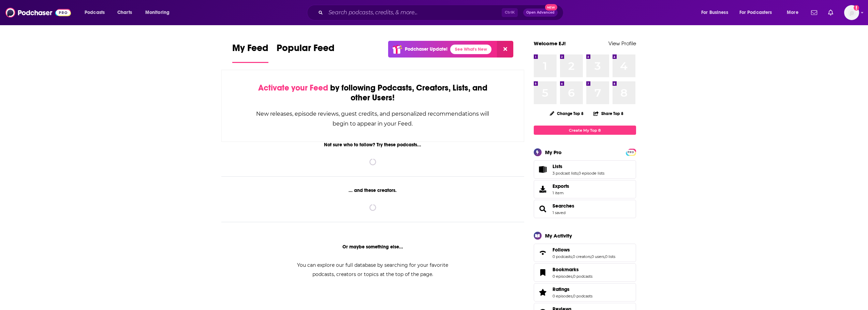 The height and width of the screenshot is (310, 868). Describe the element at coordinates (540, 13) in the screenshot. I see `button: Open AdvancedNew` at that location.